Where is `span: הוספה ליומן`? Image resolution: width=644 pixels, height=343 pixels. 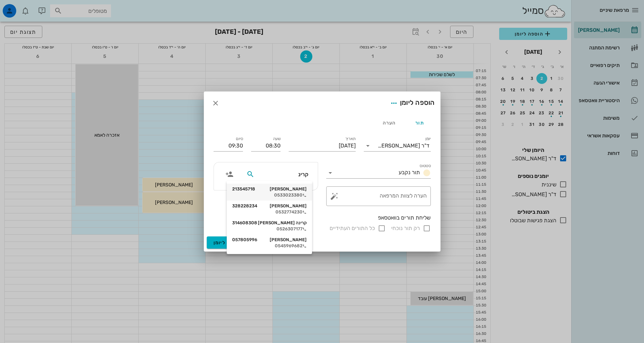 span: הוספה ליומן is located at coordinates (228, 243).